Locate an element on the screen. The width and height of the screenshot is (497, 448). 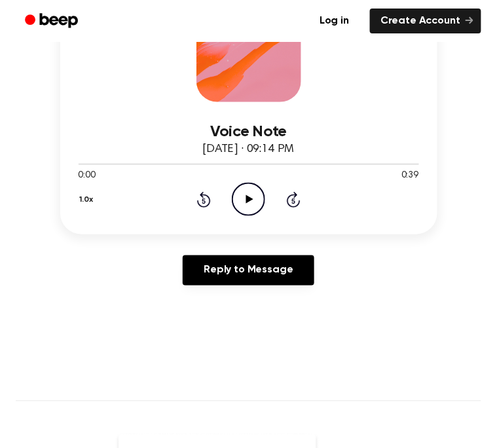
span: 0:00 is located at coordinates (87, 176).